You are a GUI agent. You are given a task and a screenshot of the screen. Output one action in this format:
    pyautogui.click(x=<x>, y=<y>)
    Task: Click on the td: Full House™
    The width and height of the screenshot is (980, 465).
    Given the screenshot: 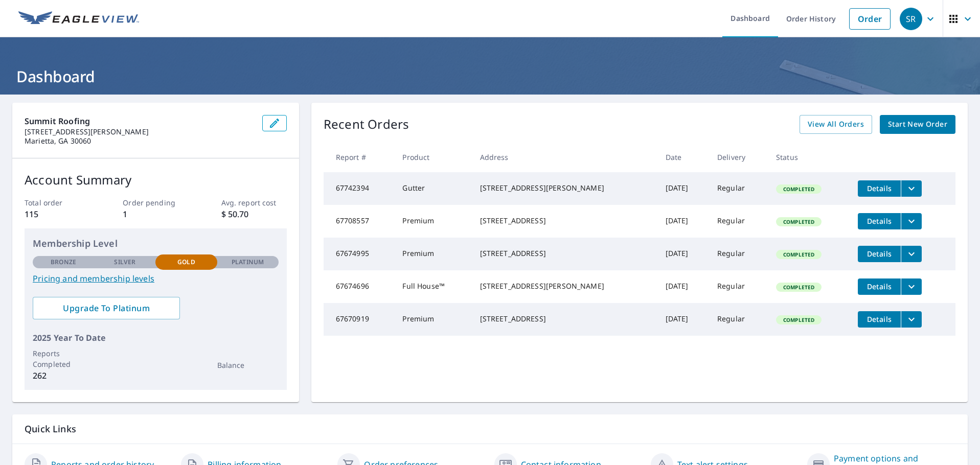 What is the action you would take?
    pyautogui.click(x=433, y=286)
    